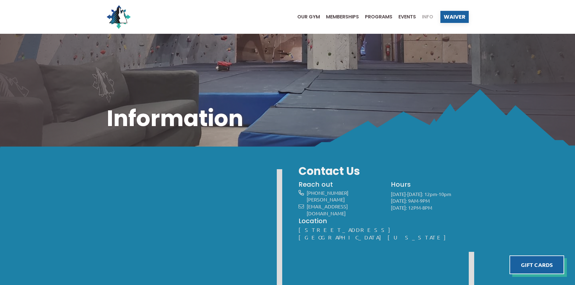 This screenshot has width=575, height=285. What do you see at coordinates (430, 185) in the screenshot?
I see `h4: Hours` at bounding box center [430, 185].